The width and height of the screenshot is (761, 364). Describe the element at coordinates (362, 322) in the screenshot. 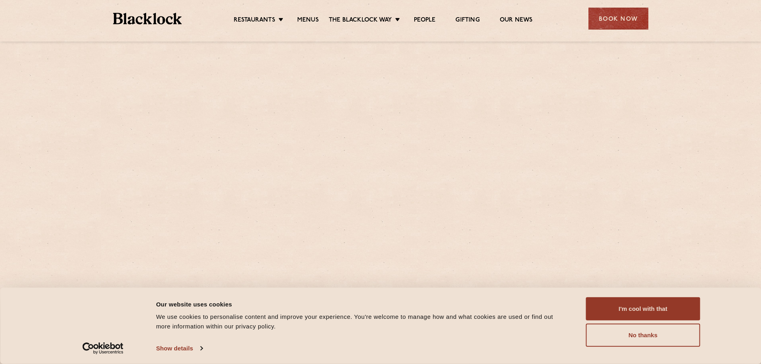

I see `div: We use cookies to personalise content and improve your experience. You're welcome to manage how a...` at that location.